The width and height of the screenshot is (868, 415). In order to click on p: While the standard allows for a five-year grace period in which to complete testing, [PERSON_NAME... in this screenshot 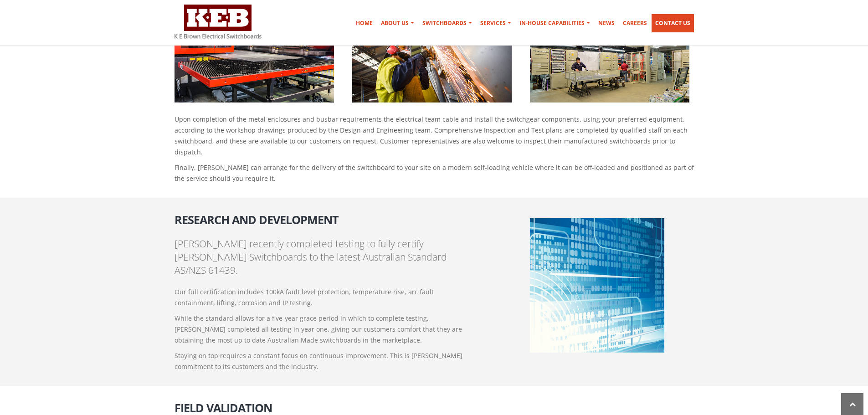, I will do `click(323, 330)`.